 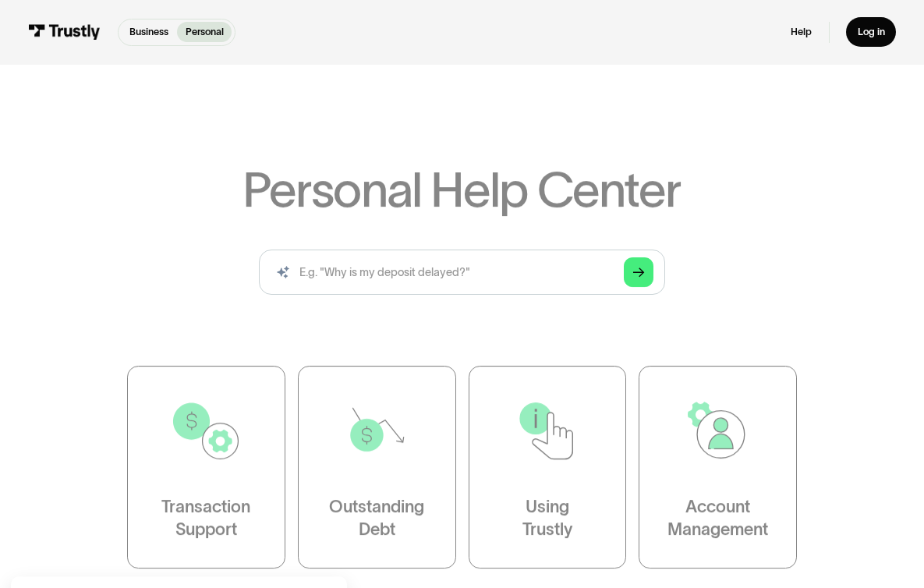 What do you see at coordinates (377, 467) in the screenshot?
I see `a: OutstandingDebt` at bounding box center [377, 467].